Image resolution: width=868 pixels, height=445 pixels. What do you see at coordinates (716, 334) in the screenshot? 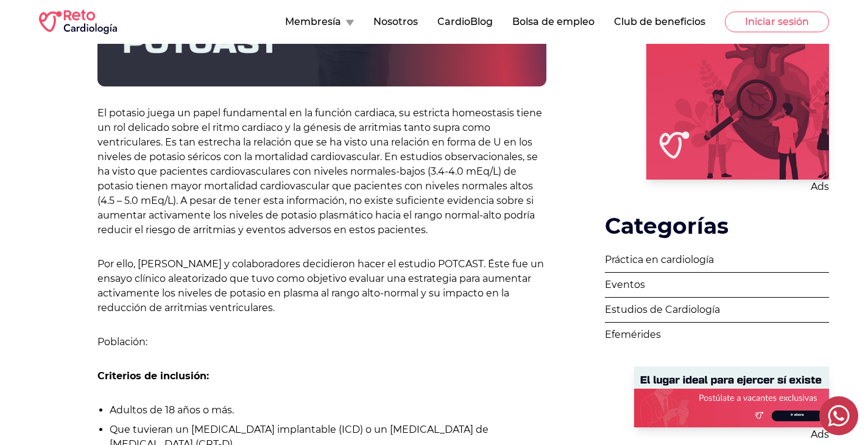
I see `a: Efemérides` at bounding box center [716, 334].